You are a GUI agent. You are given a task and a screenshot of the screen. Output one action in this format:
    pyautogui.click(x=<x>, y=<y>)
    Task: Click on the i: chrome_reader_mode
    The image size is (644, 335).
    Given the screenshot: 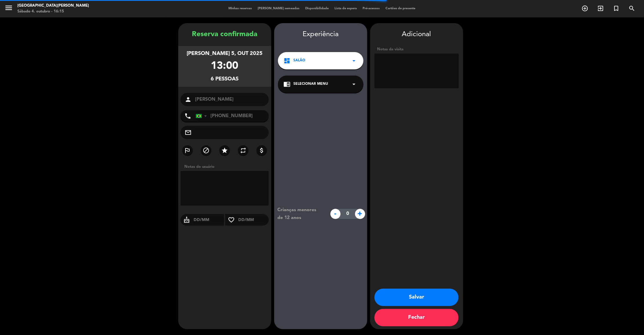 What is the action you would take?
    pyautogui.click(x=287, y=84)
    